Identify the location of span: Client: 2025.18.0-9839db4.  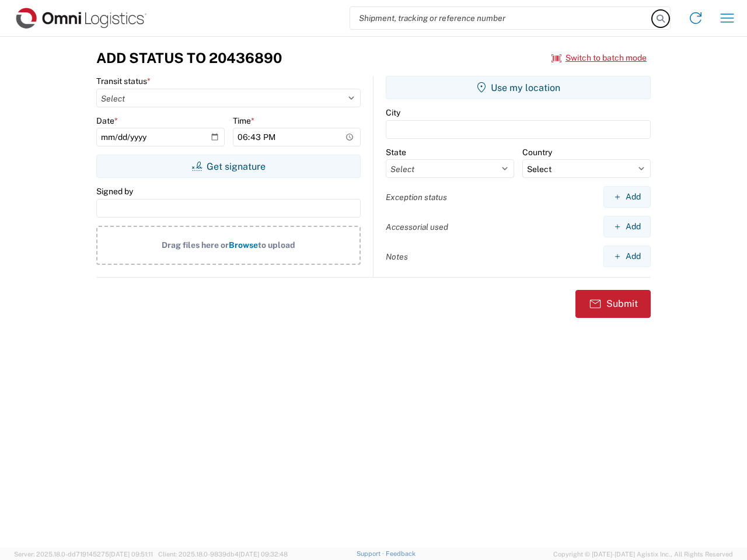
(223, 554).